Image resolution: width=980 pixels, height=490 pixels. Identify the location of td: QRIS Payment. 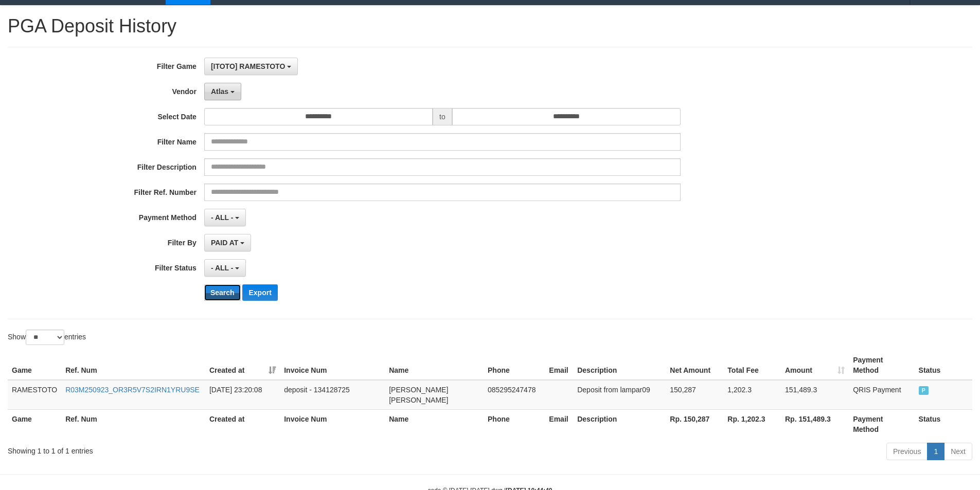
(881, 395).